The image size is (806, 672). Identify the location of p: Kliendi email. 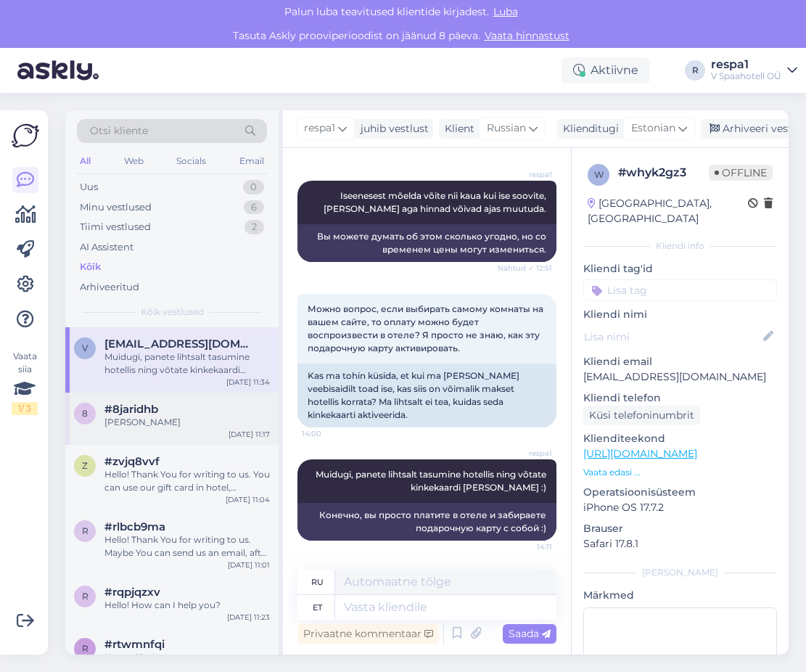
(680, 361).